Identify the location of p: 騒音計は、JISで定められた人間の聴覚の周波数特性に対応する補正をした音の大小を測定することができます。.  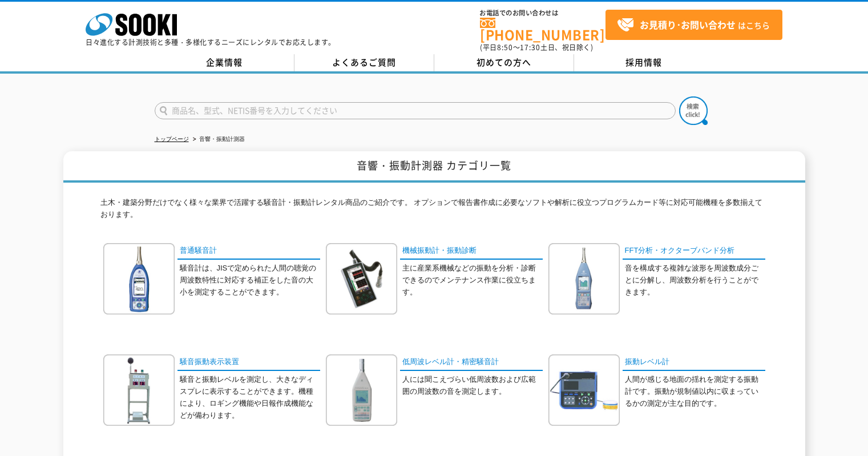
(250, 281).